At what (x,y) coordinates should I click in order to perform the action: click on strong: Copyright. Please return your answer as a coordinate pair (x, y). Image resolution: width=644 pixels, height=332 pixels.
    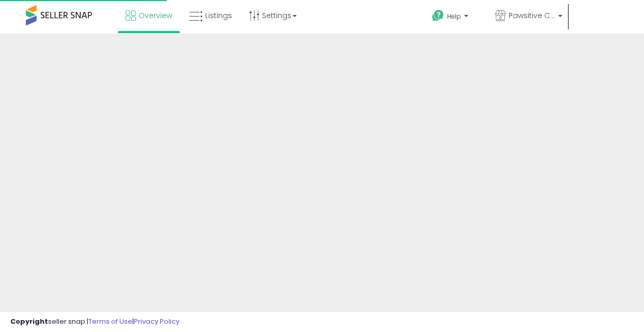
    Looking at the image, I should click on (29, 321).